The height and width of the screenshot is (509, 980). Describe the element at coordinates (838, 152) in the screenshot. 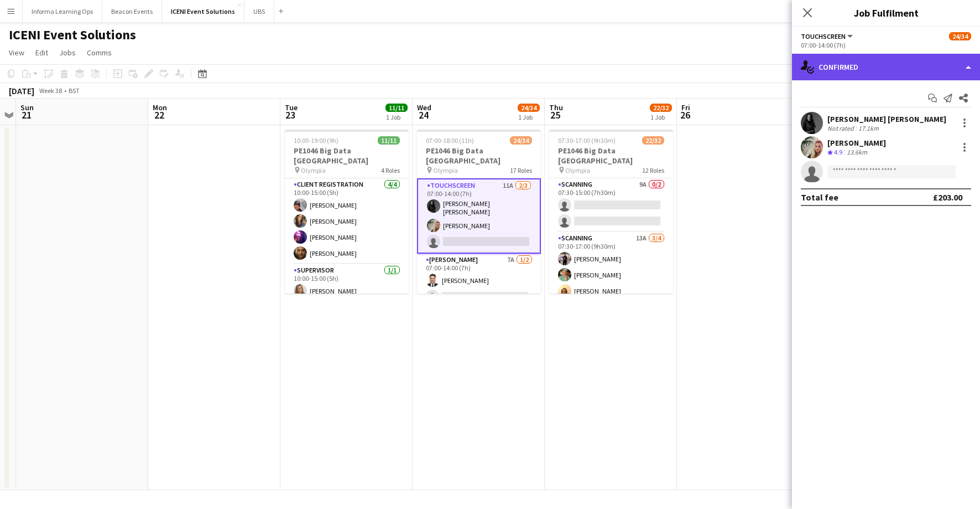

I see `span: 4.9` at that location.